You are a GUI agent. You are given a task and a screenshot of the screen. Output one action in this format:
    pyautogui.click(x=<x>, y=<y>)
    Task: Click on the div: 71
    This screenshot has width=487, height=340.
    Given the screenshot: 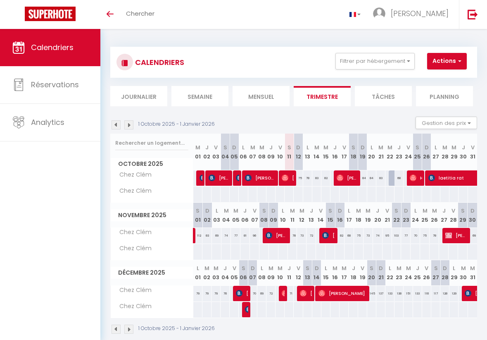 What is the action you would take?
    pyautogui.click(x=289, y=293)
    